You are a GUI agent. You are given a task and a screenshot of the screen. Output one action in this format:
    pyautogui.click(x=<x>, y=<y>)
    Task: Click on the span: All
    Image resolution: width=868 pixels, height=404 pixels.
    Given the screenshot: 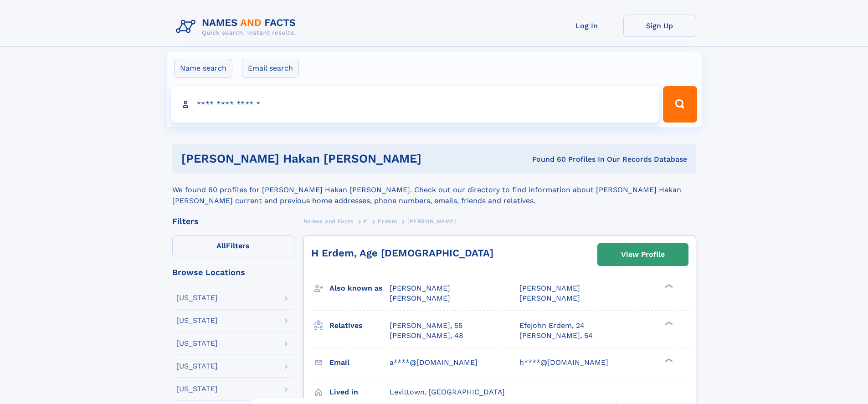 What is the action you would take?
    pyautogui.click(x=221, y=245)
    